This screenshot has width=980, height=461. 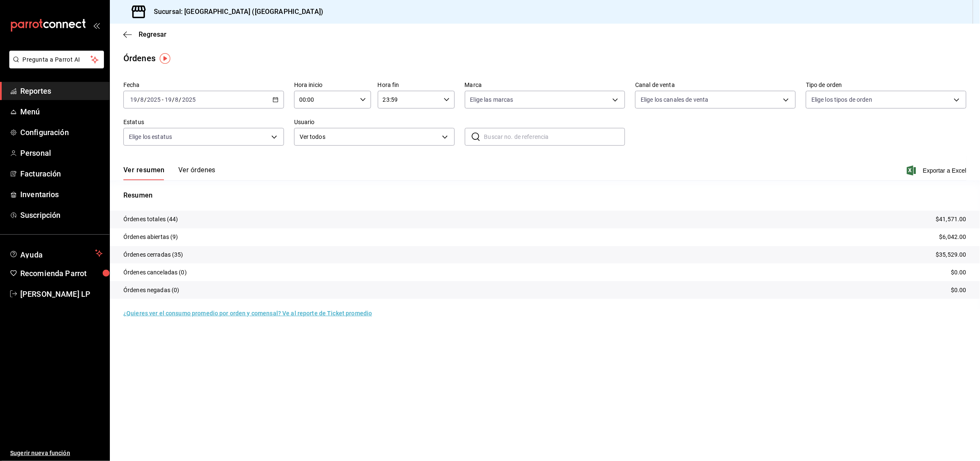 What do you see at coordinates (951, 219) in the screenshot?
I see `p: $41,571.00` at bounding box center [951, 219].